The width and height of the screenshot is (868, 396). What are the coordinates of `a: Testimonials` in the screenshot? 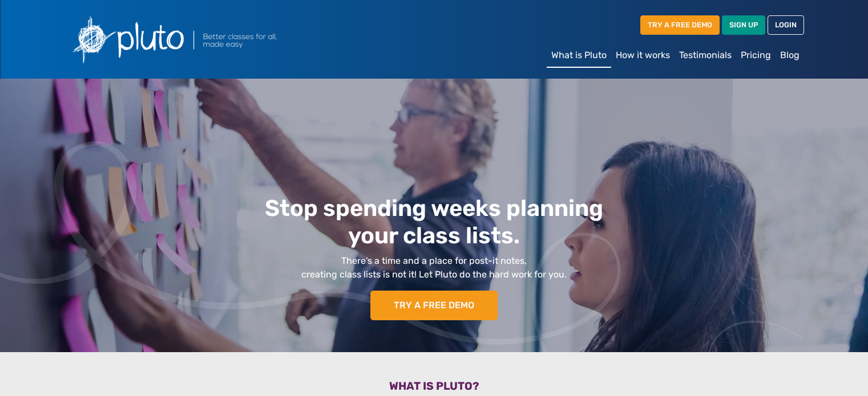 It's located at (706, 55).